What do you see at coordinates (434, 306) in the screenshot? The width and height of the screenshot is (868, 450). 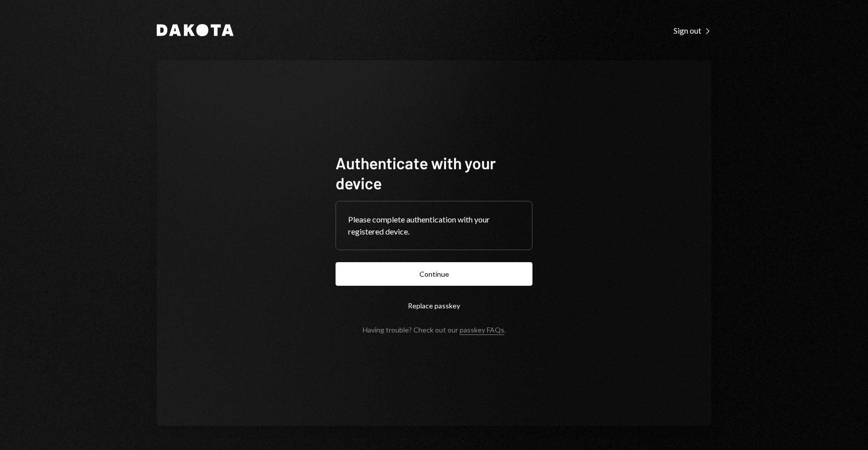 I see `button: Replace passkey` at bounding box center [434, 306].